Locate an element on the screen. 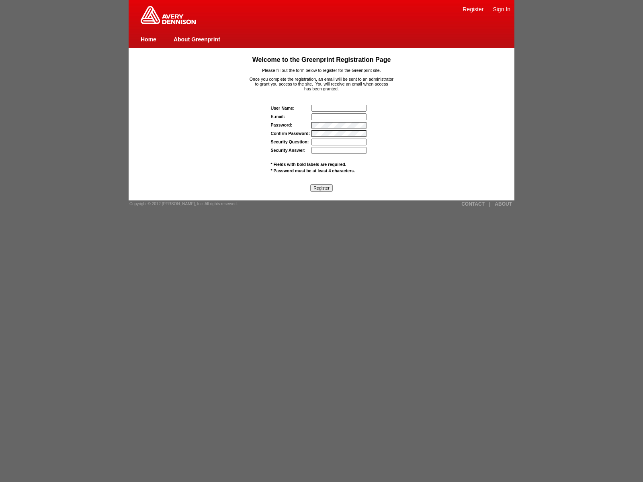 The width and height of the screenshot is (643, 482). a: Home is located at coordinates (148, 39).